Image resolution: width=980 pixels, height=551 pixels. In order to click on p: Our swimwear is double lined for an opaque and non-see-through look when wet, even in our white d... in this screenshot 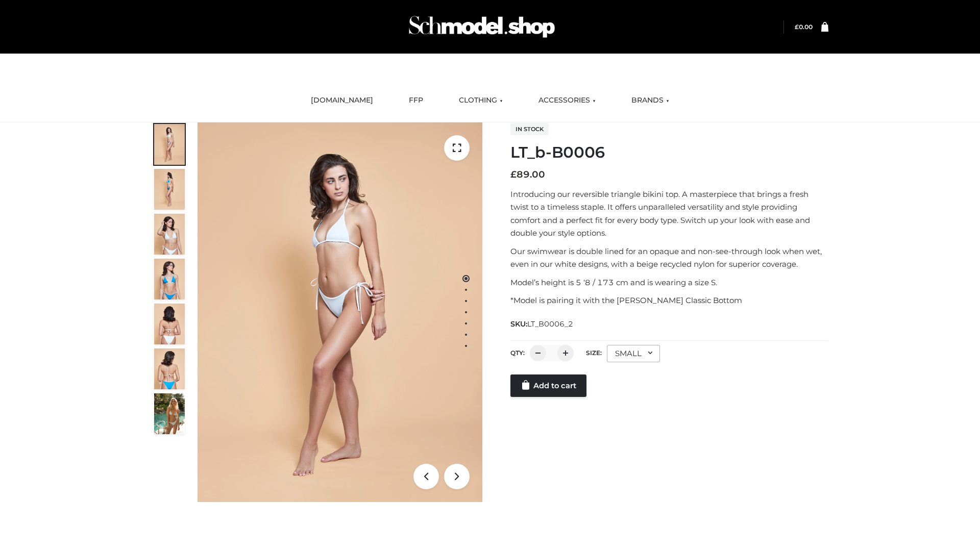, I will do `click(669, 258)`.